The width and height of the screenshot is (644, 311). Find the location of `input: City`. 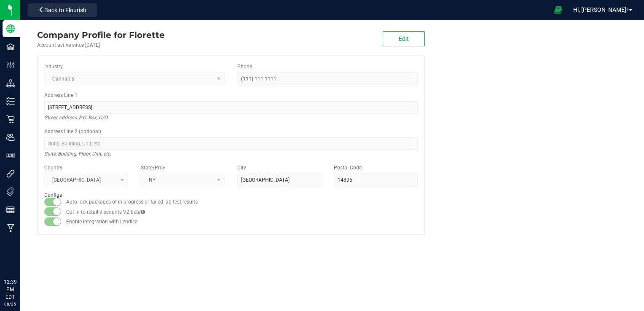

input: City is located at coordinates (279, 180).